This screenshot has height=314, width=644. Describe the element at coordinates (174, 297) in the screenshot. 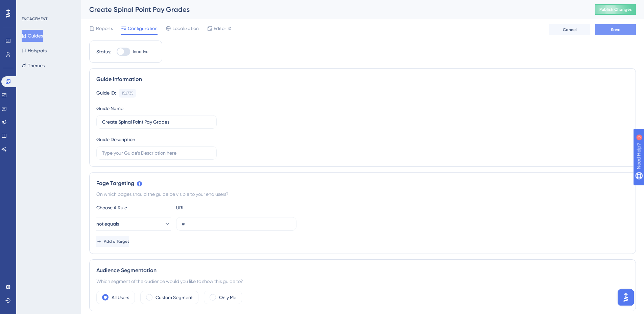

I see `label: Custom Segment` at that location.